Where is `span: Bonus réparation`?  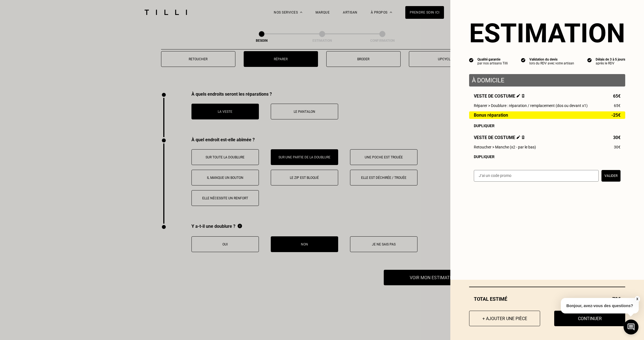 span: Bonus réparation is located at coordinates (491, 115).